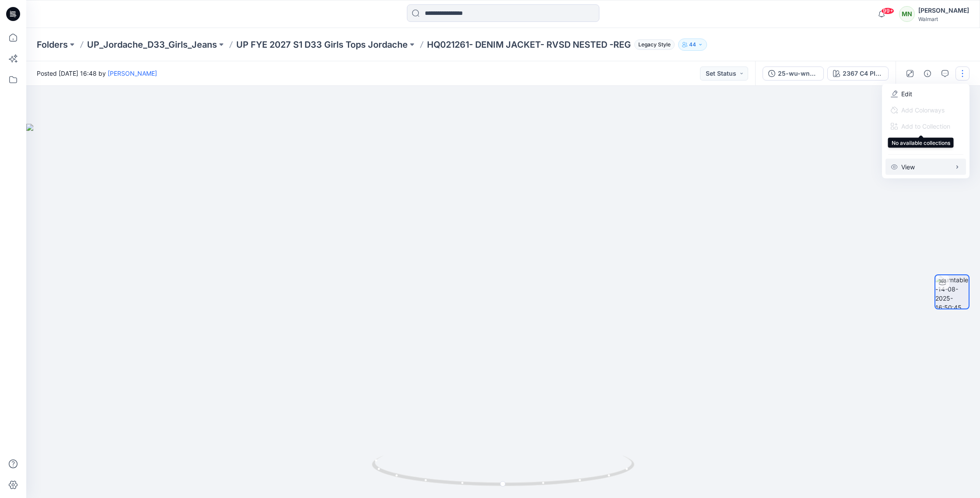 Image resolution: width=980 pixels, height=498 pixels. I want to click on div: Walmart, so click(944, 19).